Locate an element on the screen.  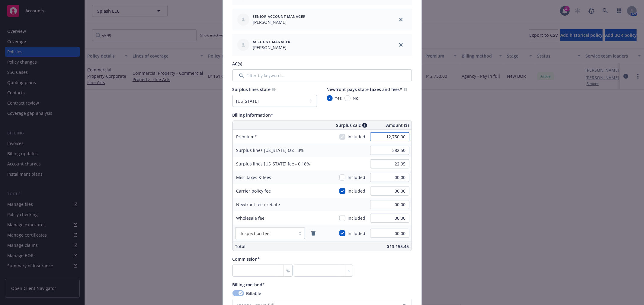
span: No is located at coordinates (355, 98).